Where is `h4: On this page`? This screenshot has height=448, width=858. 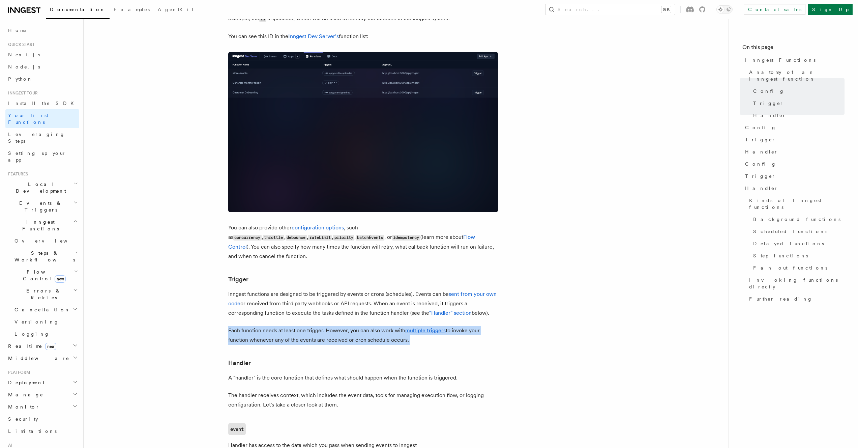 h4: On this page is located at coordinates (793, 49).